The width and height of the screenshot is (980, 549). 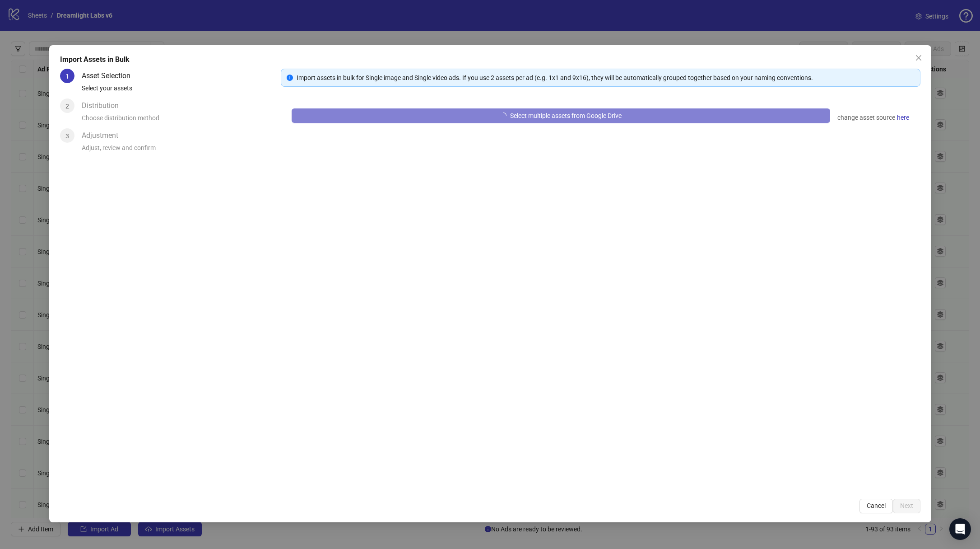 What do you see at coordinates (903, 117) in the screenshot?
I see `span: here` at bounding box center [903, 117].